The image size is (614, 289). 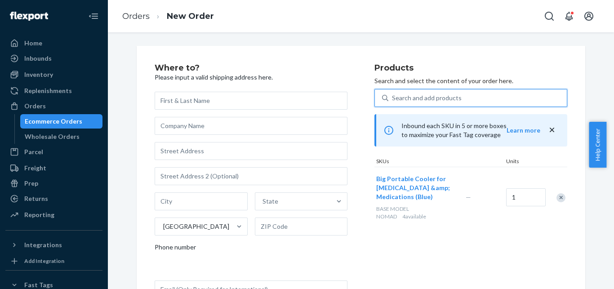 What do you see at coordinates (35, 106) in the screenshot?
I see `div: Orders` at bounding box center [35, 106].